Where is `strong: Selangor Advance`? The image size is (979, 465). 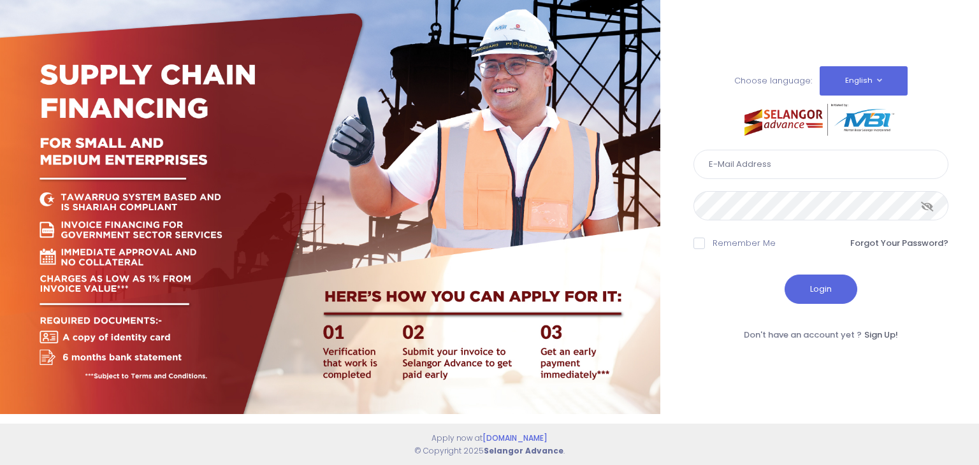 strong: Selangor Advance is located at coordinates (523, 451).